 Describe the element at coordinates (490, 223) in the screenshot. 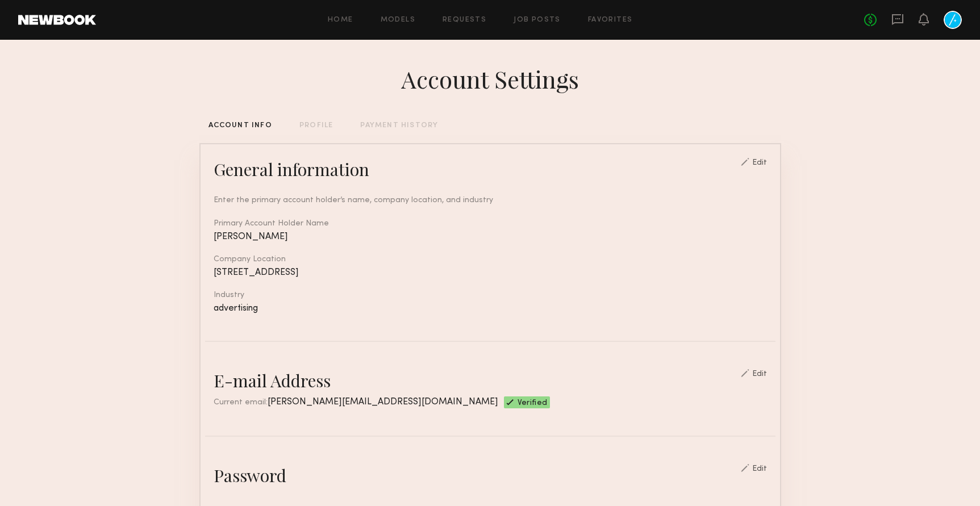

I see `div: Primary Account Holder Name` at that location.